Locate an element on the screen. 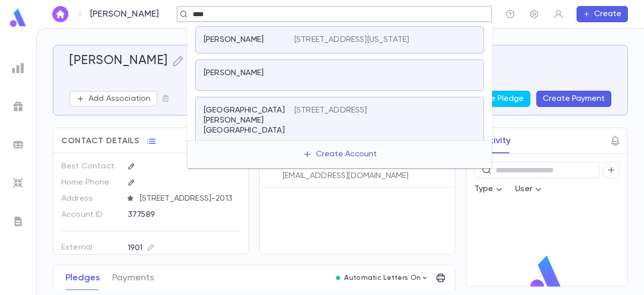 This screenshot has width=644, height=295. div: User is located at coordinates (530, 189).